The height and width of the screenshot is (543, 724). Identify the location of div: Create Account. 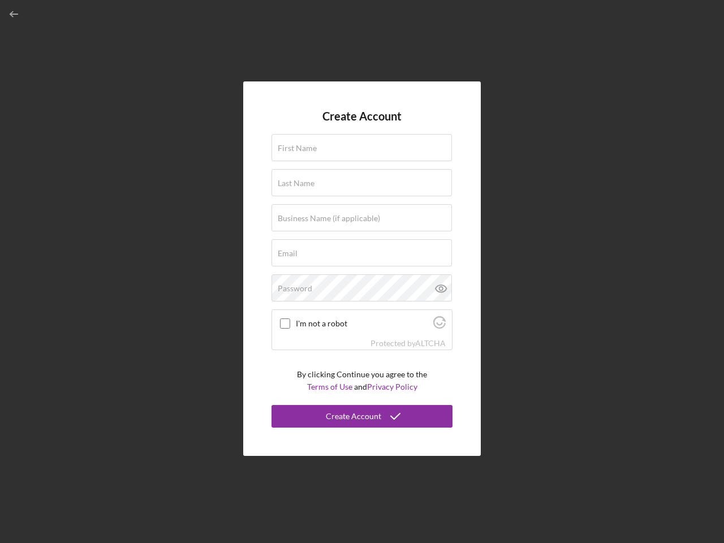
(354, 417).